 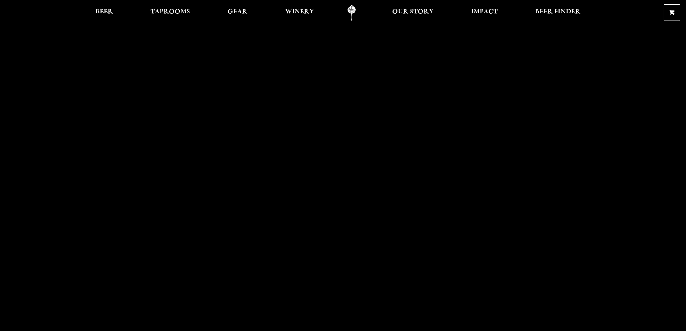 What do you see at coordinates (484, 12) in the screenshot?
I see `span: Impact` at bounding box center [484, 12].